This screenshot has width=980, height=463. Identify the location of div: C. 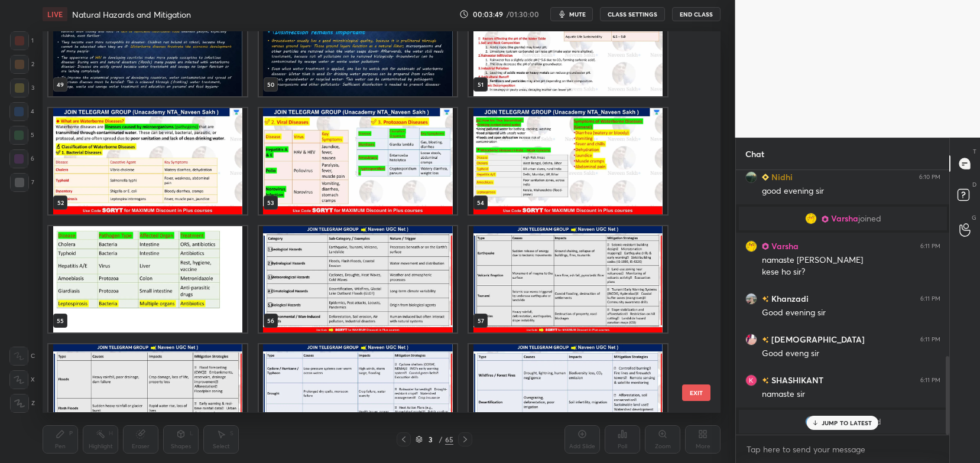
(22, 356).